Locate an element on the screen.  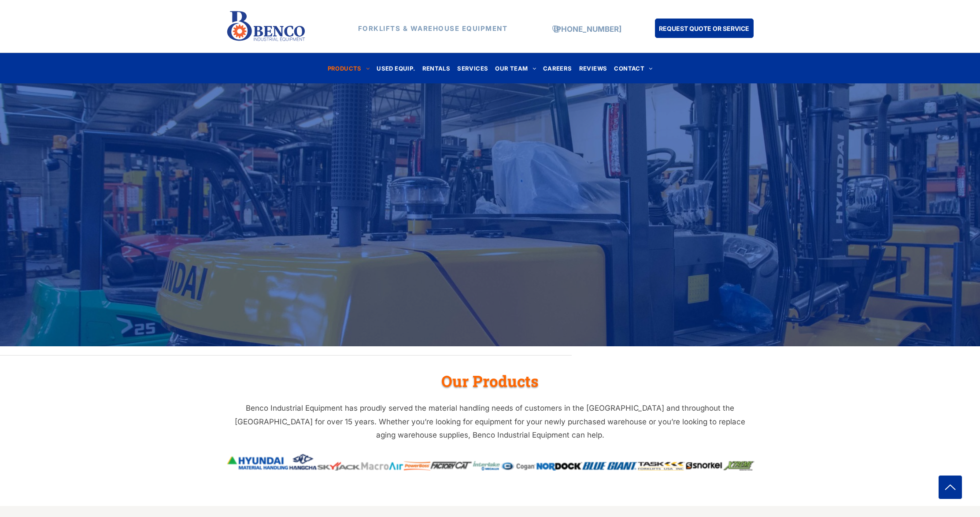
a: SERVICES is located at coordinates (473, 68).